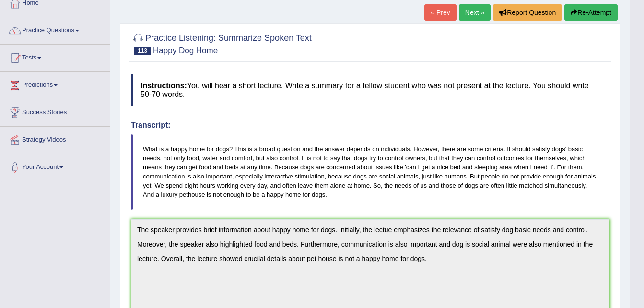 The height and width of the screenshot is (308, 644). I want to click on a: Strategy Videos, so click(55, 139).